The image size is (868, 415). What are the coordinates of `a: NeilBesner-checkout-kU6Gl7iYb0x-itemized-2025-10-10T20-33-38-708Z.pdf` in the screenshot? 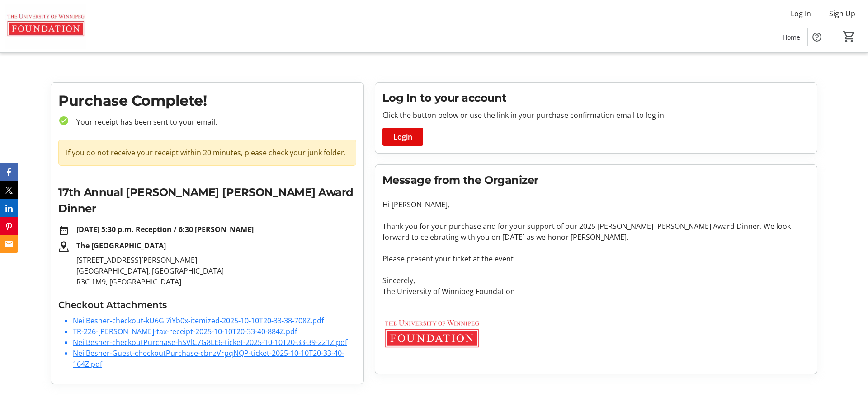 It's located at (198, 321).